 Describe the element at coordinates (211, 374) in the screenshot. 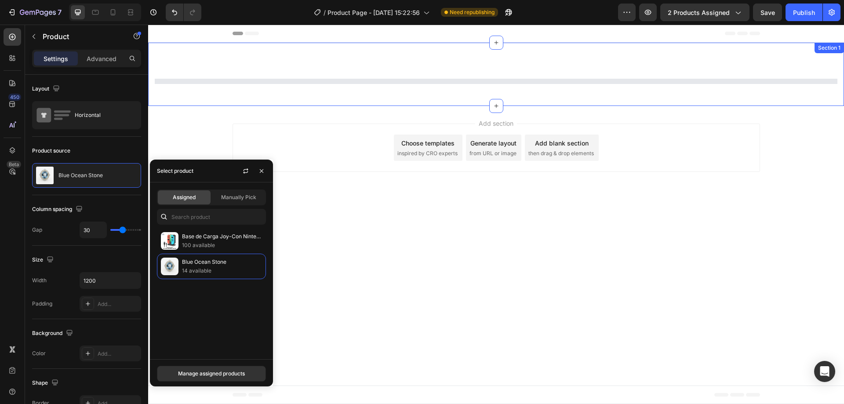

I see `button: Manage assigned products` at that location.